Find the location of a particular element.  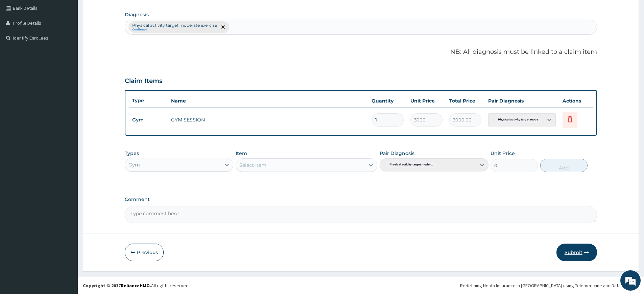

td: Gym is located at coordinates (148, 119).